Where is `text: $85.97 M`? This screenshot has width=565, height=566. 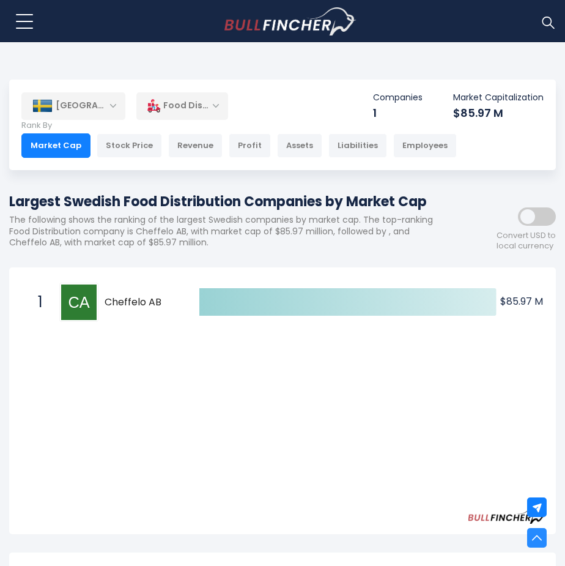
text: $85.97 M is located at coordinates (522, 301).